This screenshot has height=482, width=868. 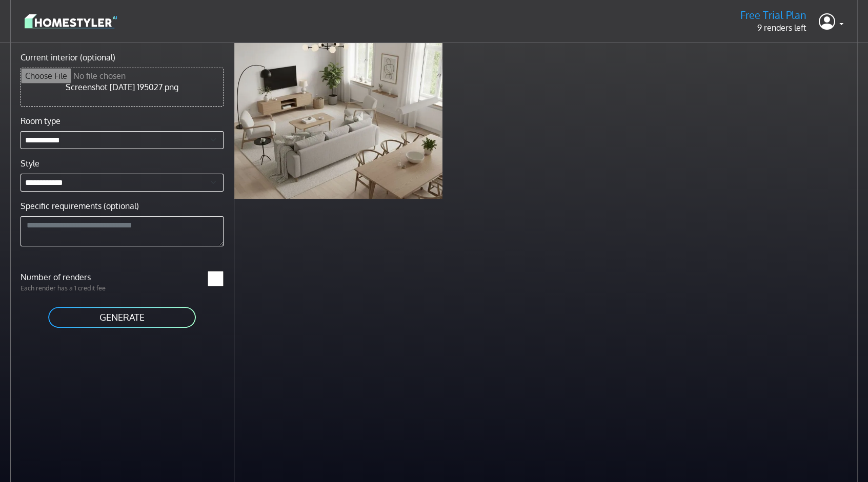 What do you see at coordinates (30, 164) in the screenshot?
I see `label: Style` at bounding box center [30, 164].